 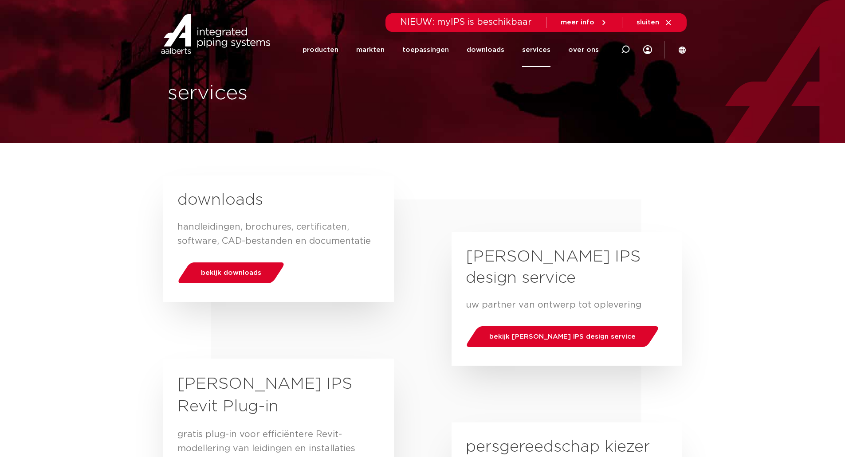 What do you see at coordinates (320, 50) in the screenshot?
I see `a: producten` at bounding box center [320, 50].